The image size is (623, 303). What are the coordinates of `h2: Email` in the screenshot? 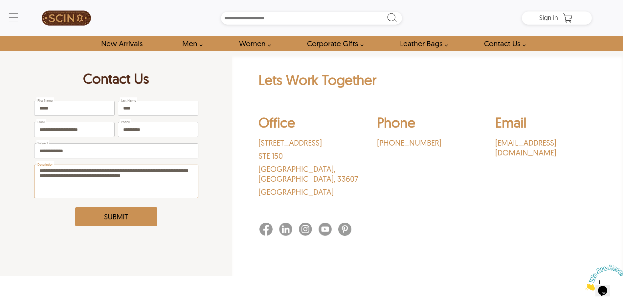 It's located at (546, 124).